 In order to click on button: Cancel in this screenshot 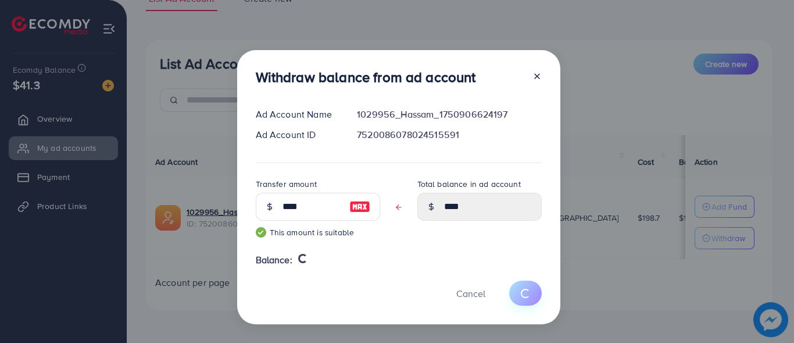, I will do `click(471, 293)`.